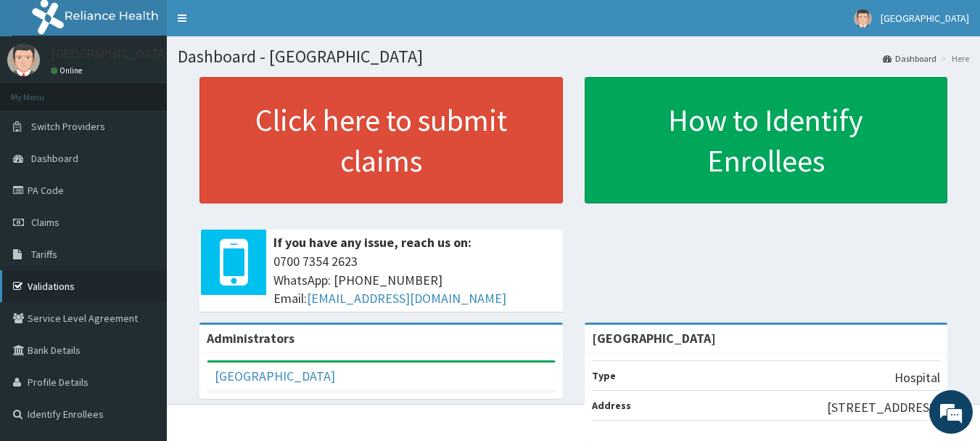  I want to click on span: Switch Providers, so click(68, 126).